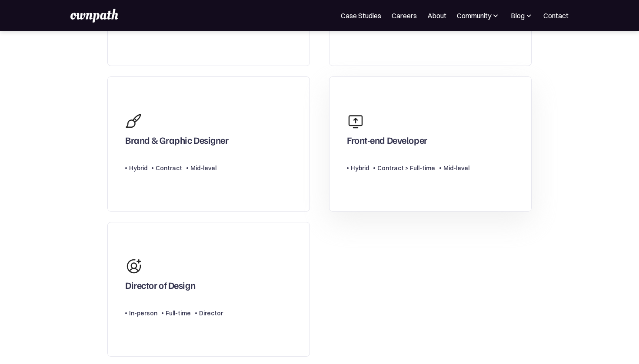  What do you see at coordinates (208, 289) in the screenshot?
I see `a: Director of DesignIn-personFull-timeDirector` at bounding box center [208, 289].